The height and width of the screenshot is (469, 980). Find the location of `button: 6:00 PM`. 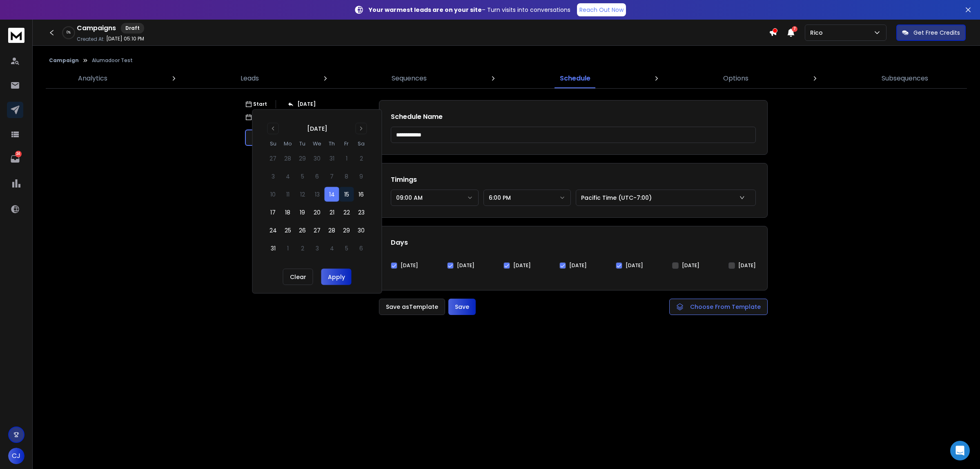

button: 6:00 PM is located at coordinates (527, 198).